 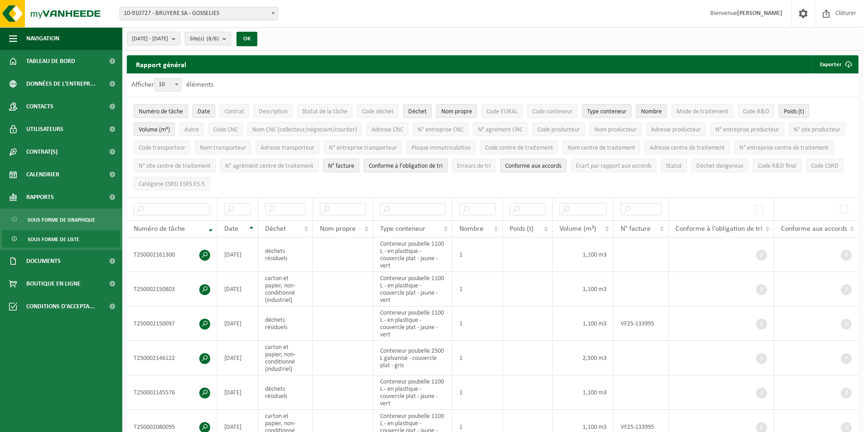 I want to click on span: Écart par rapport aux accords, so click(x=613, y=166).